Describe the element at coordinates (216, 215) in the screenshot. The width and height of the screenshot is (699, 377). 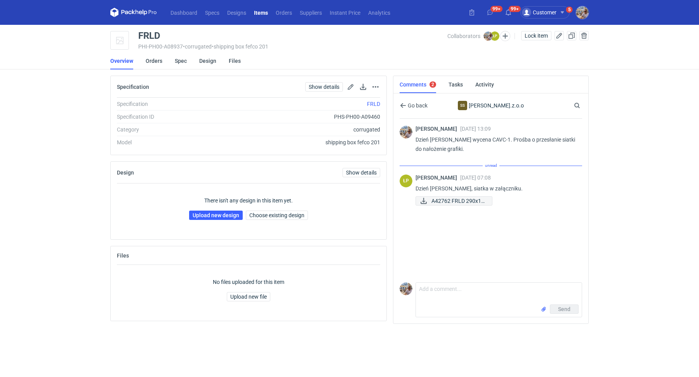
I see `a: Upload new design` at that location.